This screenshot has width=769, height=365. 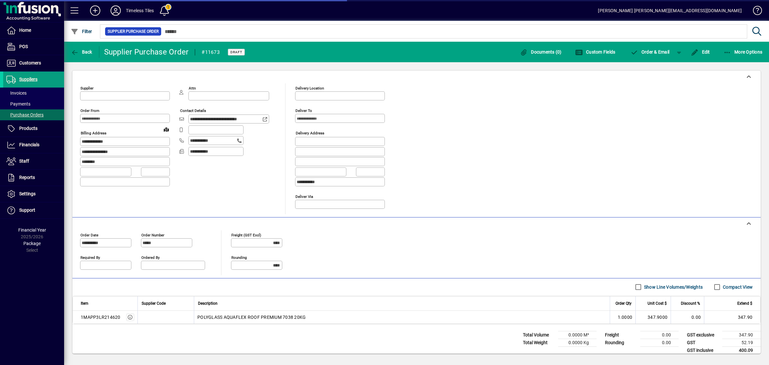 I want to click on mat-label: Order from, so click(x=90, y=111).